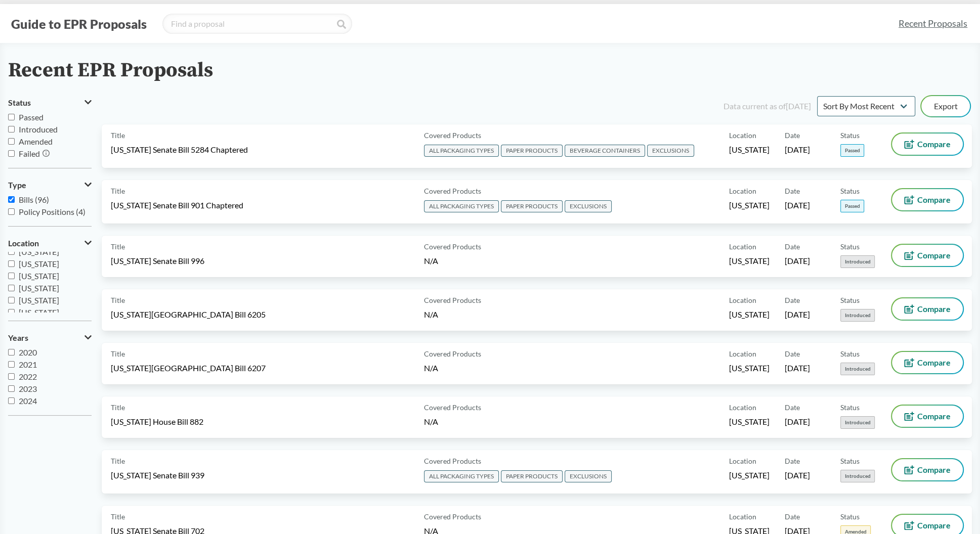  Describe the element at coordinates (110, 71) in the screenshot. I see `h2: Recent EPR Proposals` at that location.